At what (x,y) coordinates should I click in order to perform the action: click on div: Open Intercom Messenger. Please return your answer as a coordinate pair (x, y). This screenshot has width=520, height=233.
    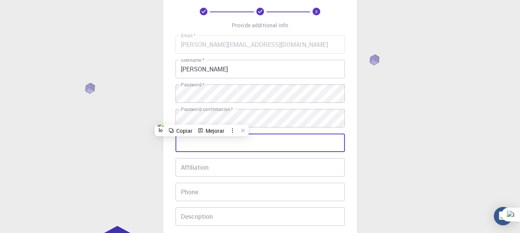
    Looking at the image, I should click on (503, 217).